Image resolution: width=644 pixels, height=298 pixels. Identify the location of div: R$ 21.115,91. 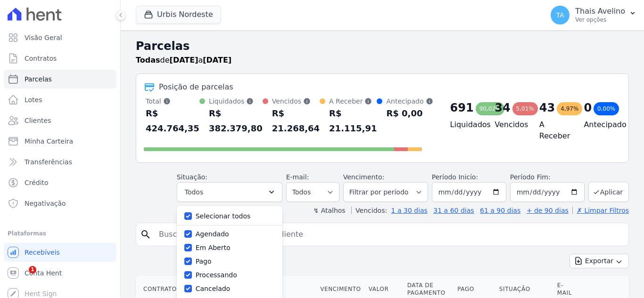
(353, 121).